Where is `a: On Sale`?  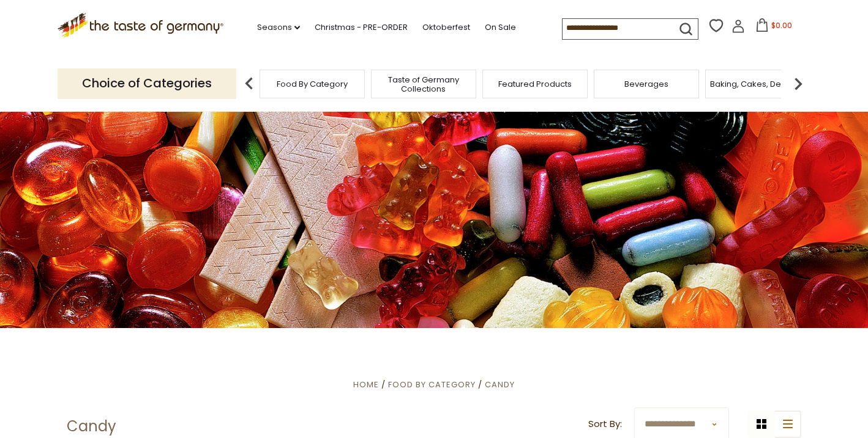 a: On Sale is located at coordinates (500, 27).